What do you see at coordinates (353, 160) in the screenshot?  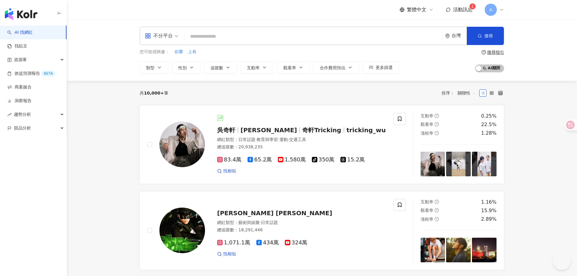 I see `span: 15.2萬` at bounding box center [353, 160].